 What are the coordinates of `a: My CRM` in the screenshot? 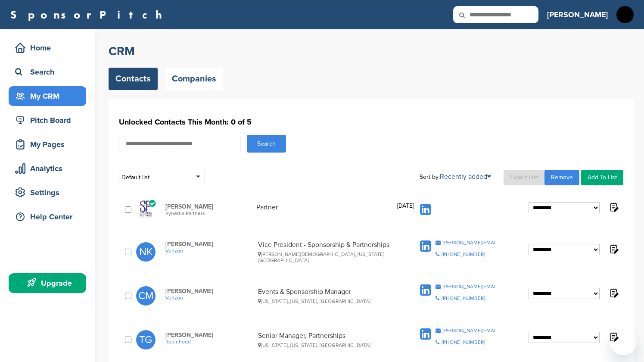 It's located at (48, 96).